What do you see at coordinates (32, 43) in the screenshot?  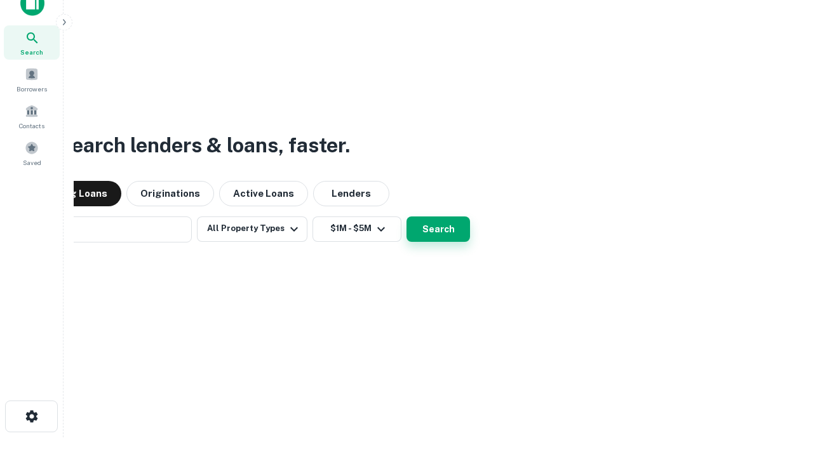 I see `div: Search` at bounding box center [32, 43].